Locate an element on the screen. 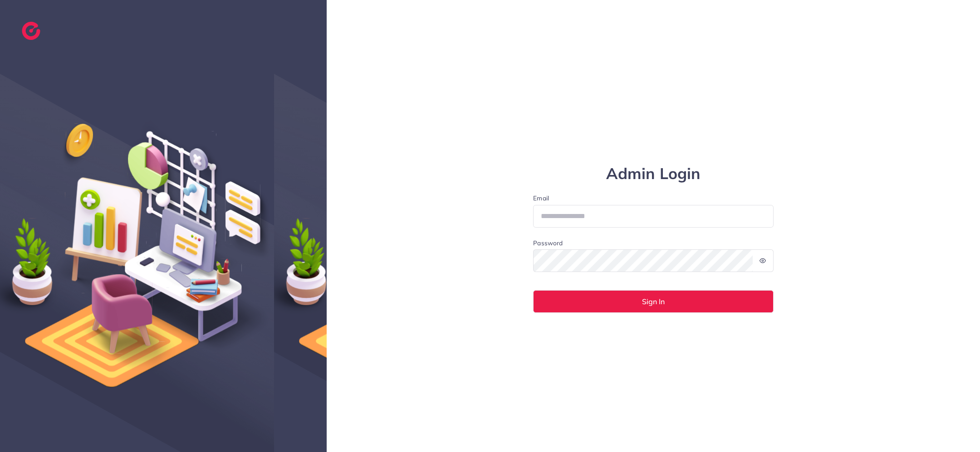 The image size is (980, 452). span: Sign In is located at coordinates (654, 302).